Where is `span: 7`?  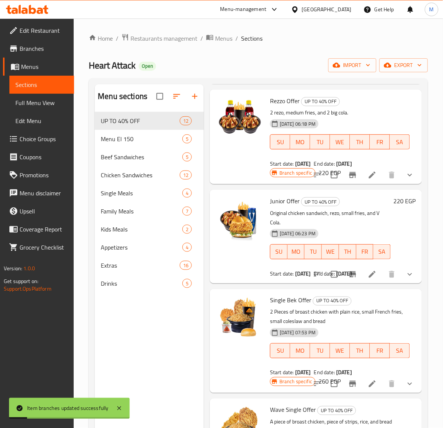
span: 7 is located at coordinates (187, 211).